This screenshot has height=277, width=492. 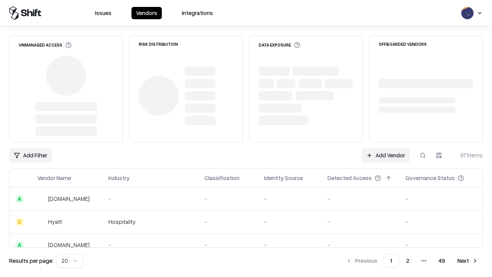 What do you see at coordinates (55, 222) in the screenshot?
I see `div: Hyatt` at bounding box center [55, 222].